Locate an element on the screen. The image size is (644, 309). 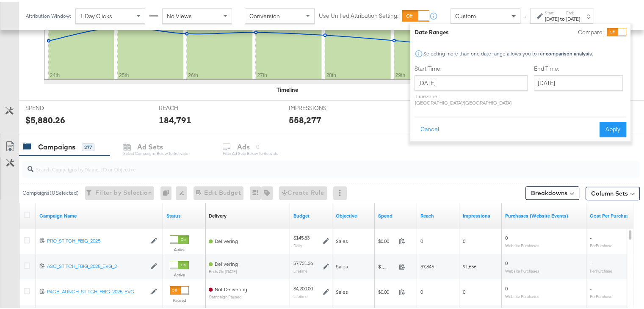
strong: to is located at coordinates (562, 17).